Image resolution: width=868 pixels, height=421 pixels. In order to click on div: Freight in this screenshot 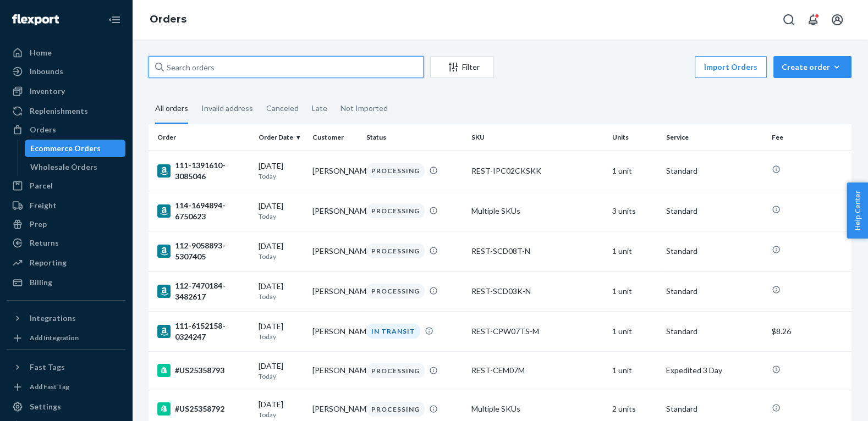, I will do `click(43, 206)`.